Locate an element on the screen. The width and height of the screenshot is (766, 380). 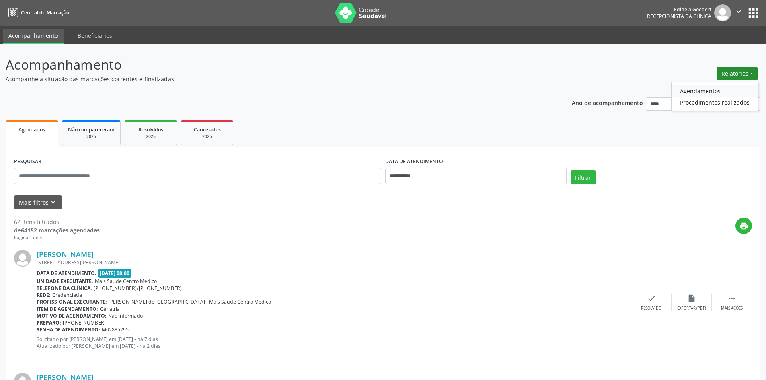
button: print is located at coordinates (743, 226).